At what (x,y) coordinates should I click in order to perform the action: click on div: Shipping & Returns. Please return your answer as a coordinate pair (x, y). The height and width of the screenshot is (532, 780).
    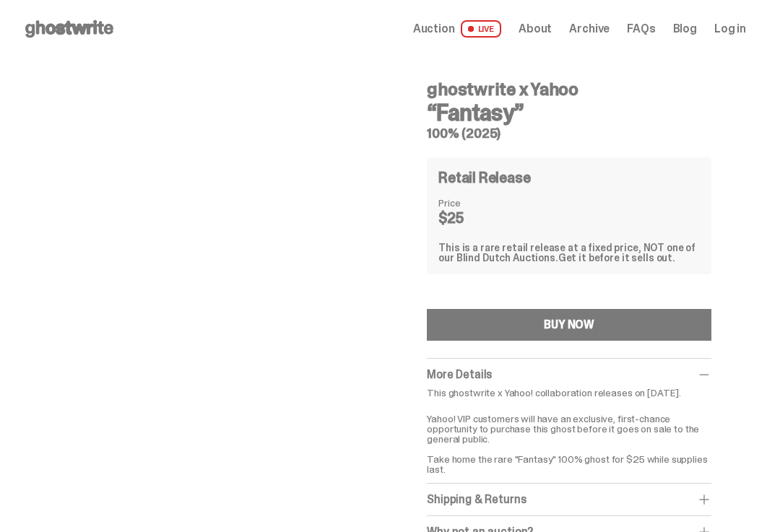
    Looking at the image, I should click on (569, 500).